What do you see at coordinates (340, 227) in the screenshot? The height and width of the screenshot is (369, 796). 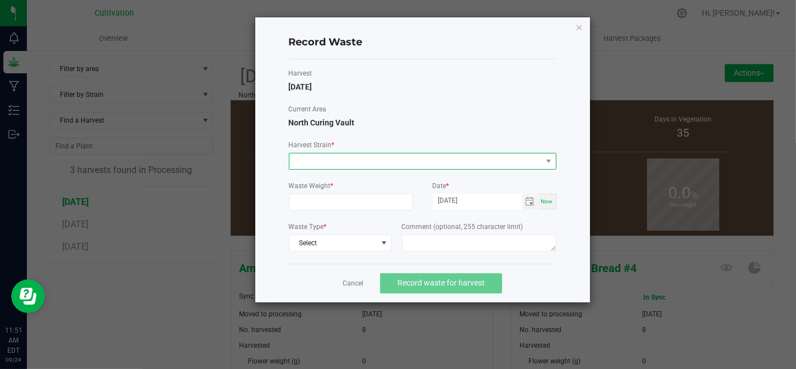 I see `label: Waste Type` at bounding box center [340, 227].